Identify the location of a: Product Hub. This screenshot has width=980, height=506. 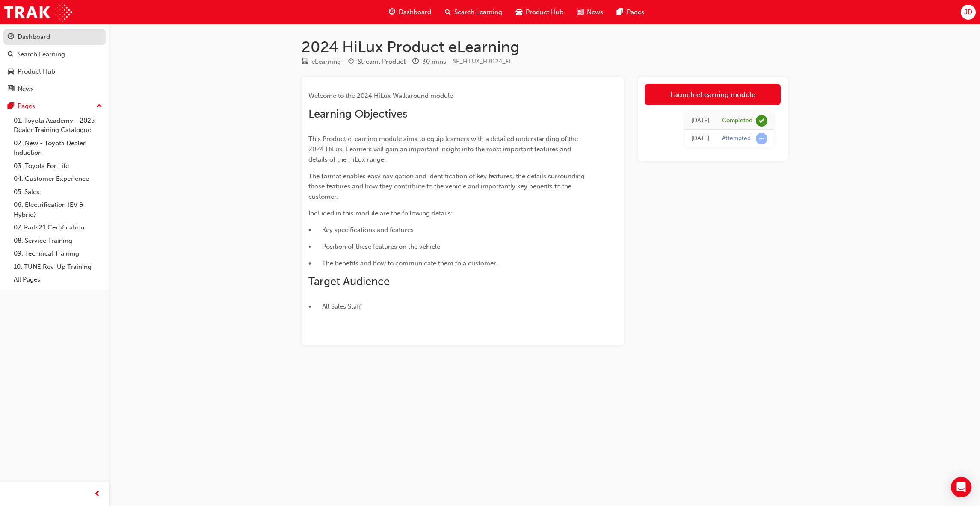
(54, 72).